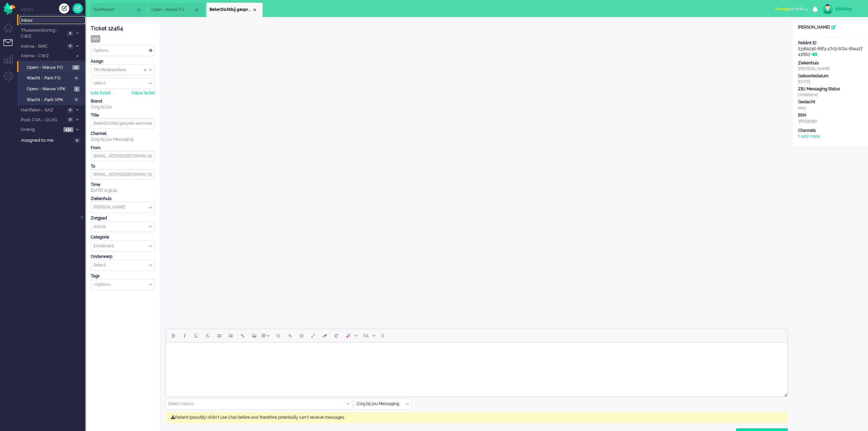  What do you see at coordinates (848, 9) in the screenshot?
I see `div: jhidding` at bounding box center [848, 9].